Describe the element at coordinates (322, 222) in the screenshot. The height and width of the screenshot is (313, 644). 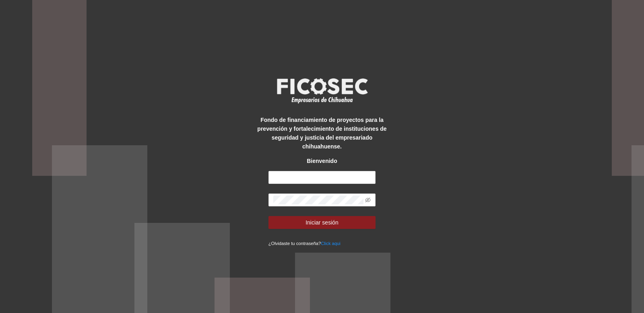
I see `button: Iniciar sesión` at that location.